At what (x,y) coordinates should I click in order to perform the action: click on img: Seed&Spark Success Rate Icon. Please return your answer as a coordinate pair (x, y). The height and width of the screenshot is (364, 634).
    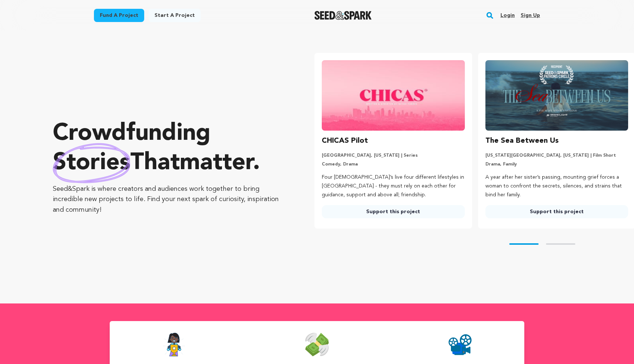
    Looking at the image, I should click on (174, 344).